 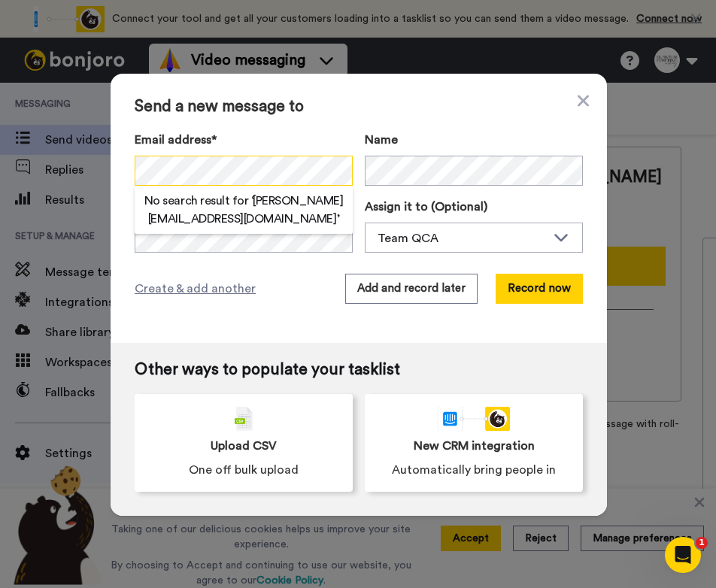 What do you see at coordinates (539, 289) in the screenshot?
I see `button: Record now` at bounding box center [539, 289].